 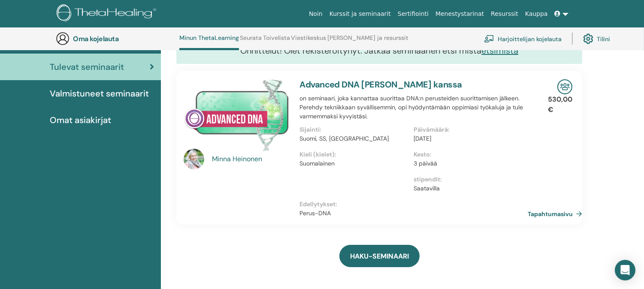 I want to click on a: Sertifiointi, so click(x=413, y=14).